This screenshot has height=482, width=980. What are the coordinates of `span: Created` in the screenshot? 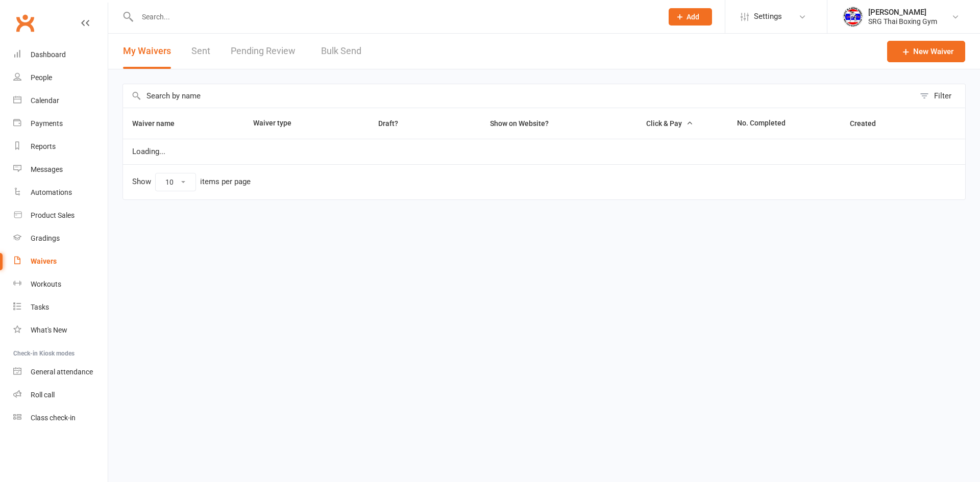 It's located at (869, 123).